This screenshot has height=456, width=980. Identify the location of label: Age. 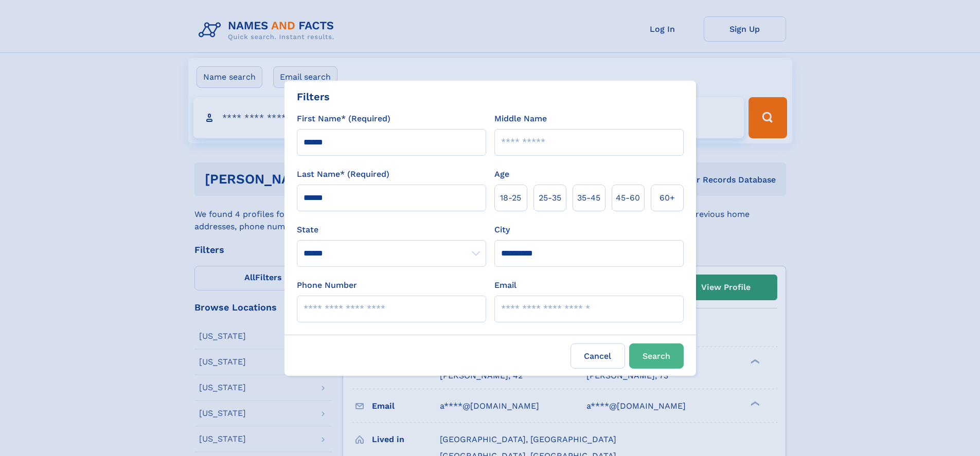
(501, 174).